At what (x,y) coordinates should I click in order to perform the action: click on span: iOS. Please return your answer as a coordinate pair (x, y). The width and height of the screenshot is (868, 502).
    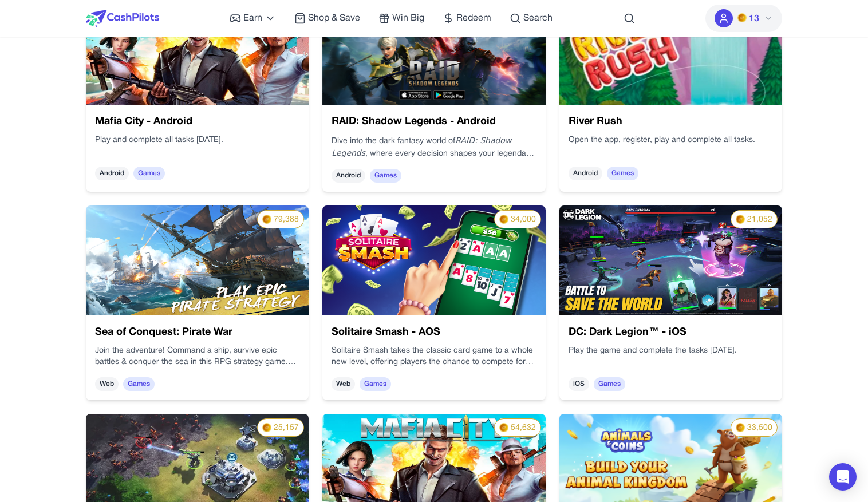
    Looking at the image, I should click on (579, 384).